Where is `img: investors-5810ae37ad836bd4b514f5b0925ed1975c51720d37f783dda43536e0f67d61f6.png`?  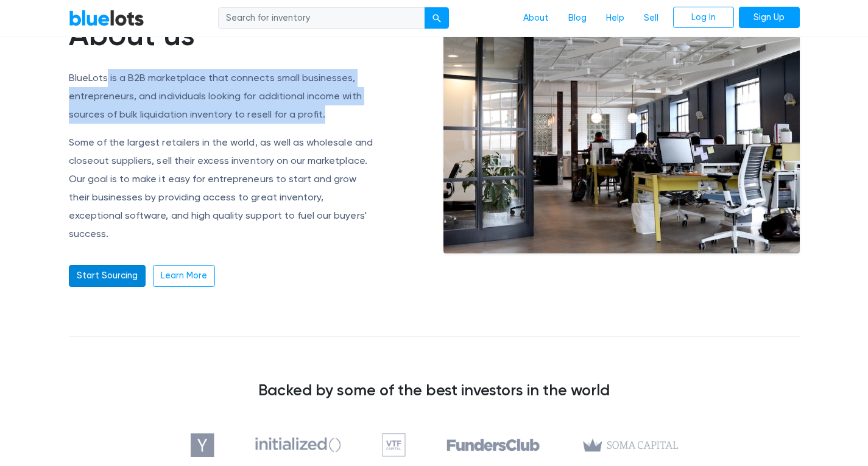 img: investors-5810ae37ad836bd4b514f5b0925ed1975c51720d37f783dda43536e0f67d61f6.png is located at coordinates (434, 445).